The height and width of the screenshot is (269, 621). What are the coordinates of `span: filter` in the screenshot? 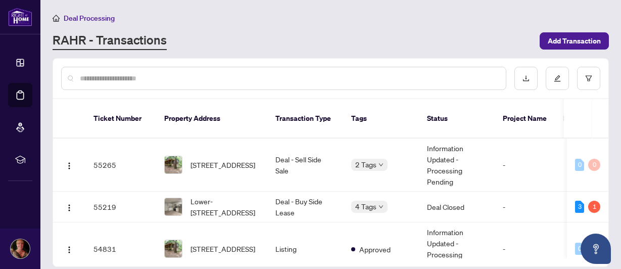 It's located at (589, 78).